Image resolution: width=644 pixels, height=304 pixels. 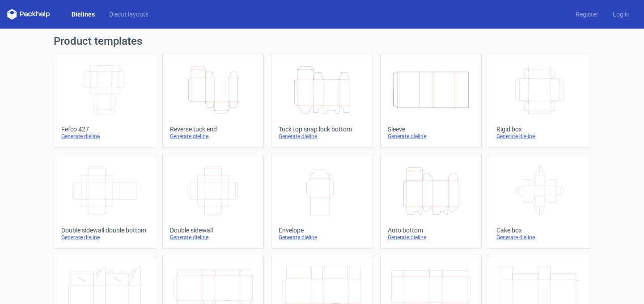 What do you see at coordinates (322, 230) in the screenshot?
I see `div: Envelope` at bounding box center [322, 230].